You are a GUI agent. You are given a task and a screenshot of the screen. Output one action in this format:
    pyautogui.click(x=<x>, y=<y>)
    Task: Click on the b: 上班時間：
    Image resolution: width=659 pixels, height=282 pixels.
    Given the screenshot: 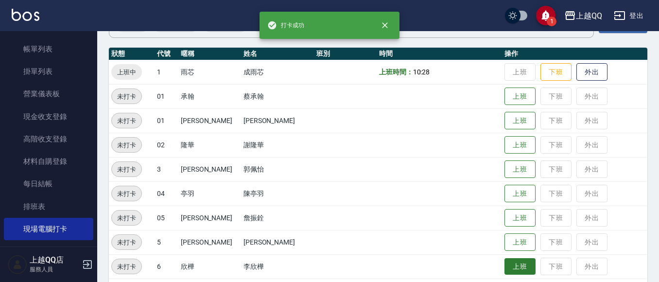 What is the action you would take?
    pyautogui.click(x=396, y=72)
    